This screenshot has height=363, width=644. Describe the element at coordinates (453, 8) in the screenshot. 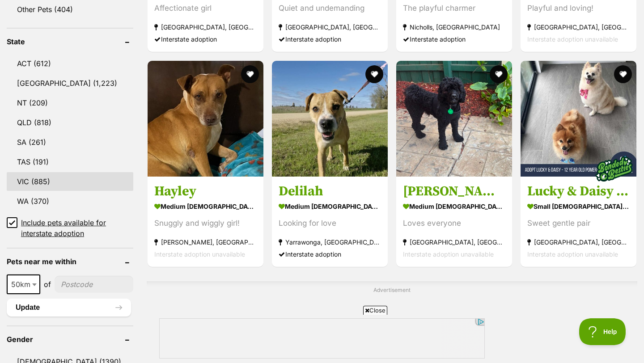

I see `div: The playful charmer` at that location.